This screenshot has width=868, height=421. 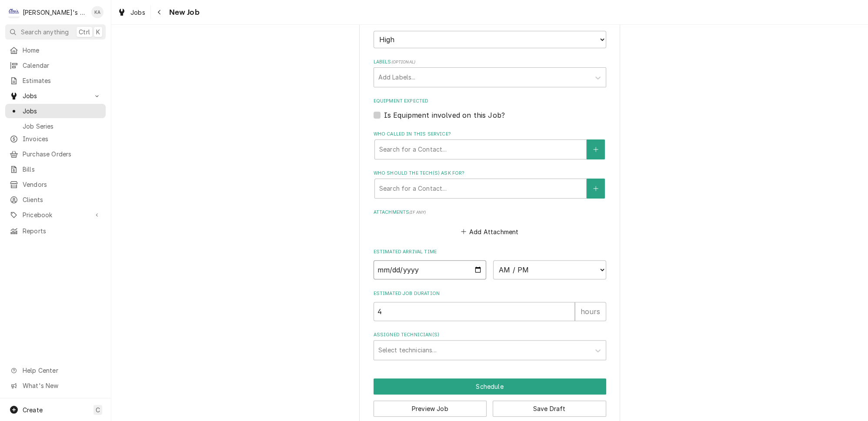 I want to click on div: Priority, so click(x=490, y=34).